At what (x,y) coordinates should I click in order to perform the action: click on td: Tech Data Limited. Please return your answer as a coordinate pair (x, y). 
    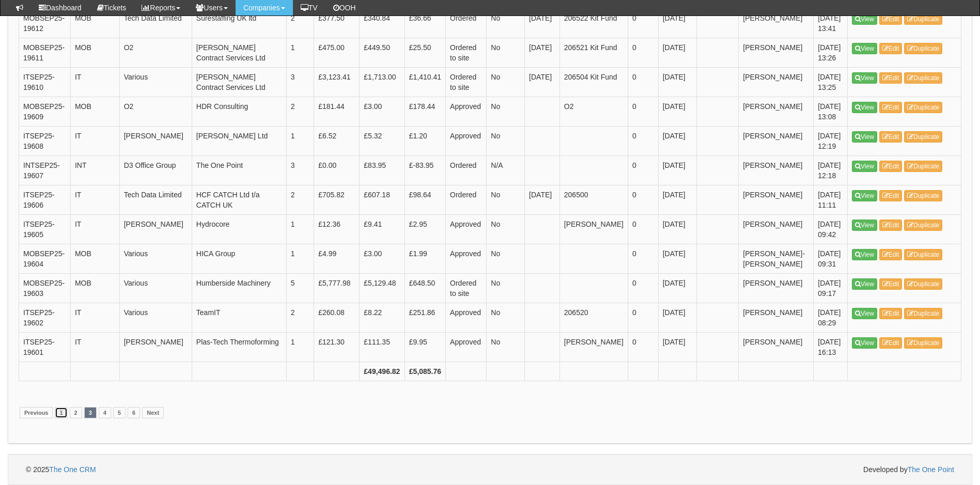
    Looking at the image, I should click on (156, 200).